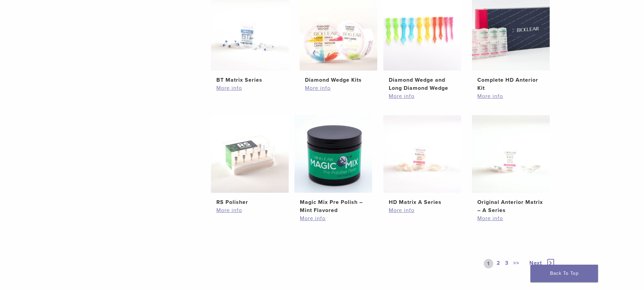 Image resolution: width=644 pixels, height=290 pixels. I want to click on a: 1, so click(488, 264).